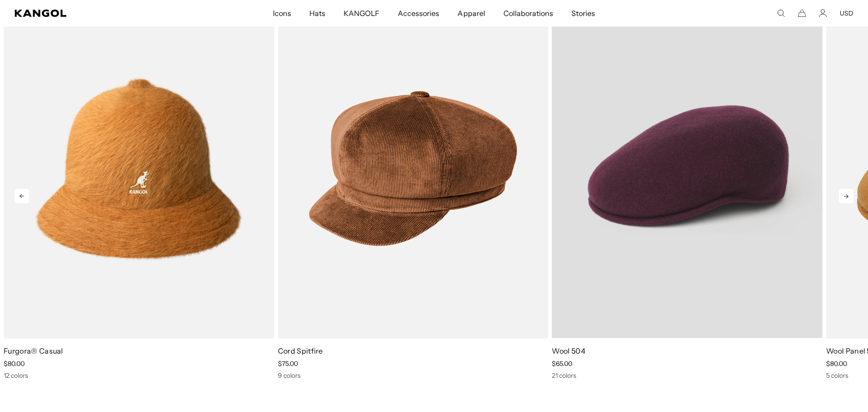  What do you see at coordinates (139, 376) in the screenshot?
I see `div: 12 colors` at bounding box center [139, 376].